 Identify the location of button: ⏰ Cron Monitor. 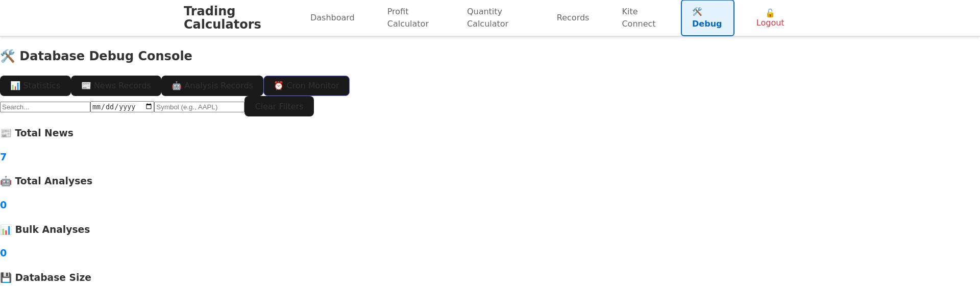
(306, 86).